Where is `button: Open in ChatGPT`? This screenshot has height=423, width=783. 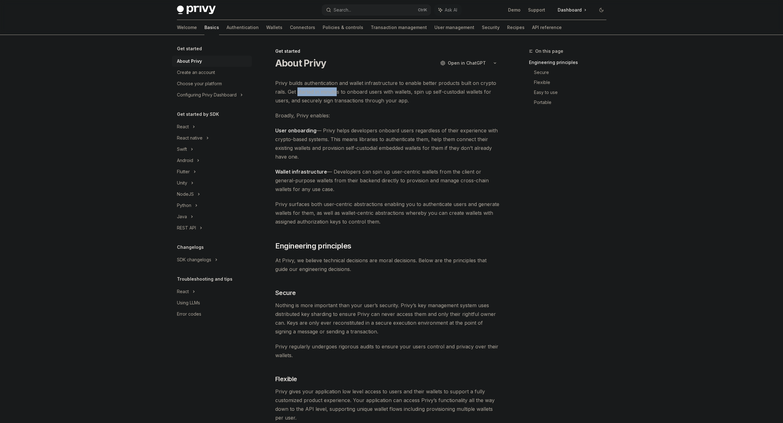
button: Open in ChatGPT is located at coordinates (463, 63).